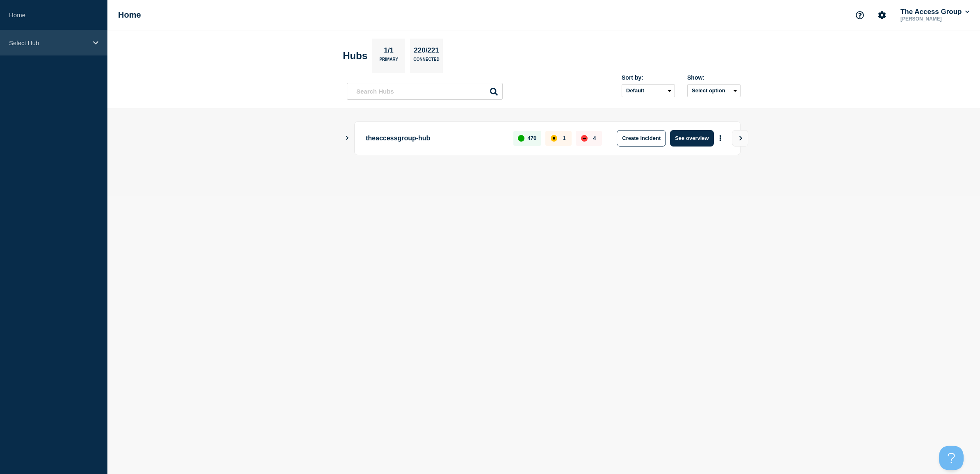  I want to click on button: Create incident, so click(641, 138).